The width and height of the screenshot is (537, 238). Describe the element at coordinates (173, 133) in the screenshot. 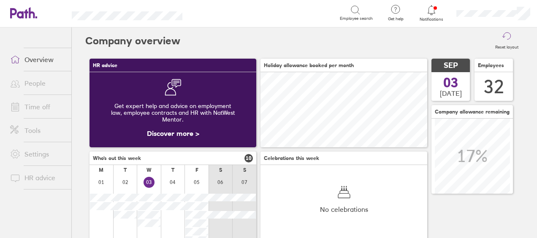

I see `a: Discover more >` at that location.